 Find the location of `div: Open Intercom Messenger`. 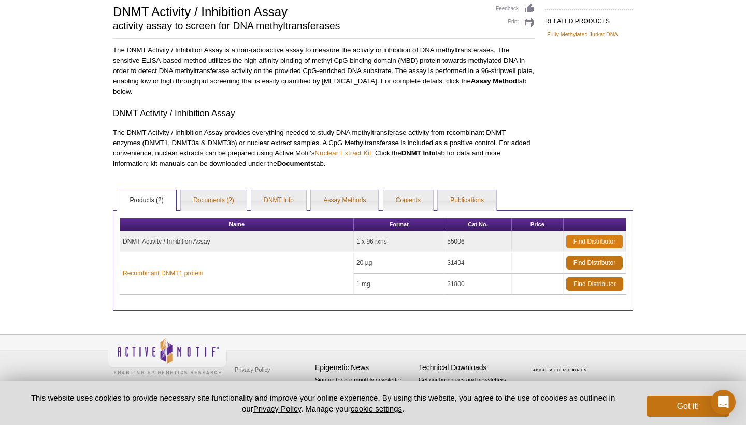

div: Open Intercom Messenger is located at coordinates (723, 402).